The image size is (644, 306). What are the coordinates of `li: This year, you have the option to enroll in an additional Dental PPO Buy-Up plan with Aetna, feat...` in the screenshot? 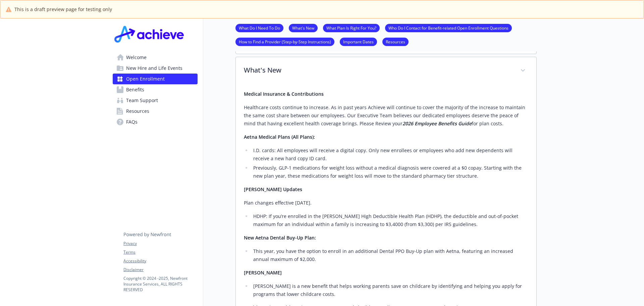 It's located at (390, 255).